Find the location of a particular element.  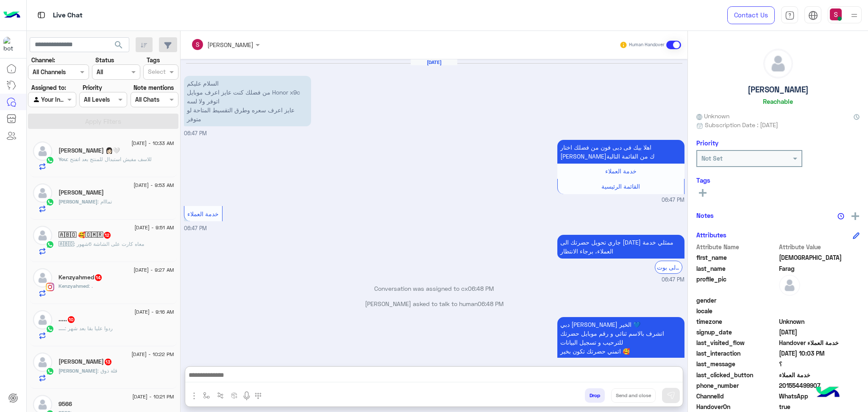

img: create order is located at coordinates (234, 395).